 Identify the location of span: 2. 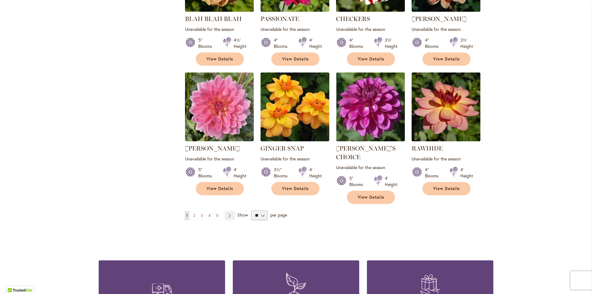
(194, 215).